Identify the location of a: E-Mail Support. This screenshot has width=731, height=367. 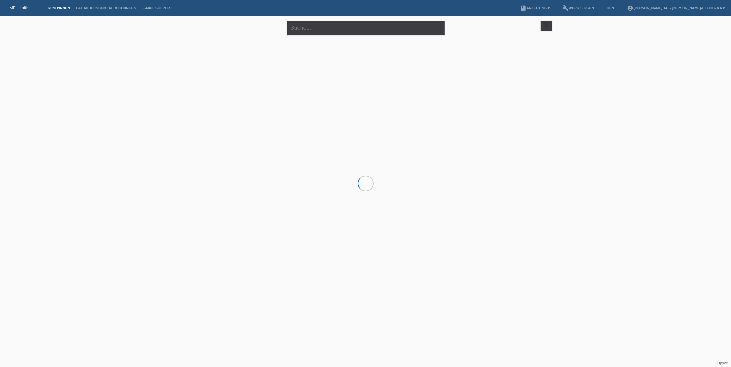
(157, 8).